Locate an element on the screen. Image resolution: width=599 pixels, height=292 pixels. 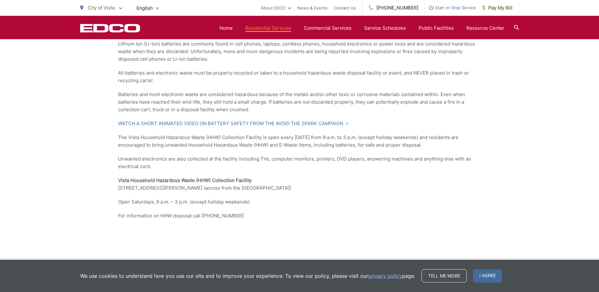
p: All batteries and electronic waste must be properly recycled or taken to a household hazardous wa... is located at coordinates (300, 77).